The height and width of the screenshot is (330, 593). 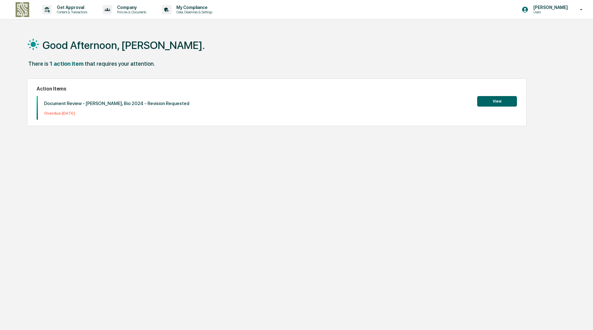 I want to click on div: that requires your attention., so click(x=120, y=64).